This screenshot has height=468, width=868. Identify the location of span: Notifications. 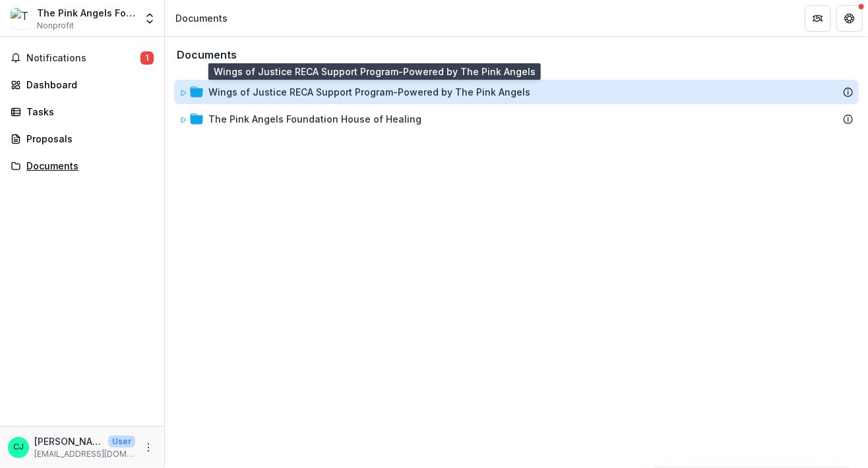
(83, 58).